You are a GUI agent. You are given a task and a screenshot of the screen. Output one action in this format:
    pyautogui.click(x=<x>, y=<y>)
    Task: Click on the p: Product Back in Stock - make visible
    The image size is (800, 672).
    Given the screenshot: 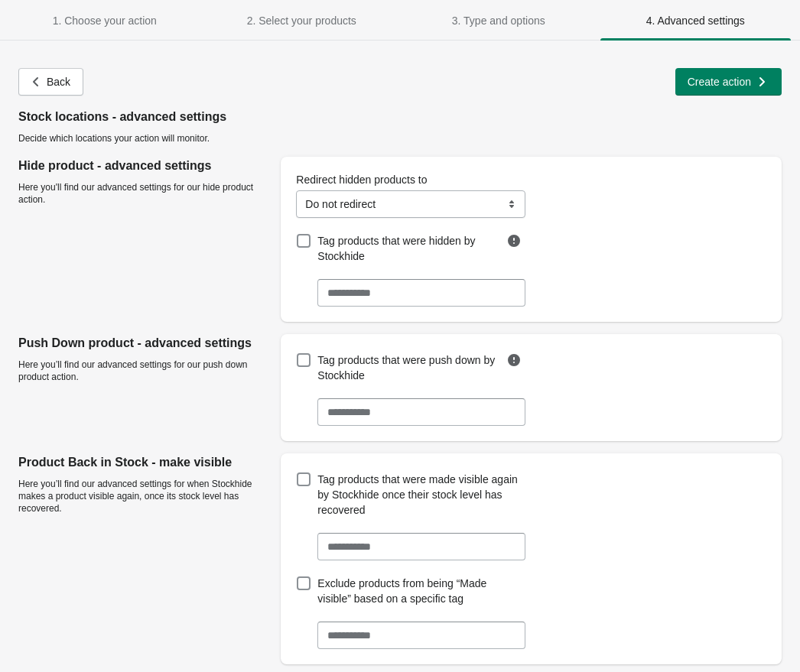 What is the action you would take?
    pyautogui.click(x=143, y=463)
    